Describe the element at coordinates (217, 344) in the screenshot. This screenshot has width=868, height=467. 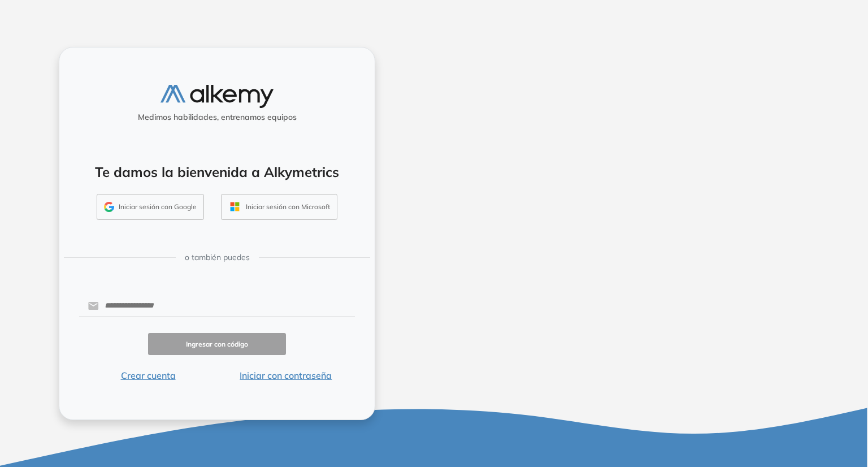
I see `button: Ingresar con código` at that location.